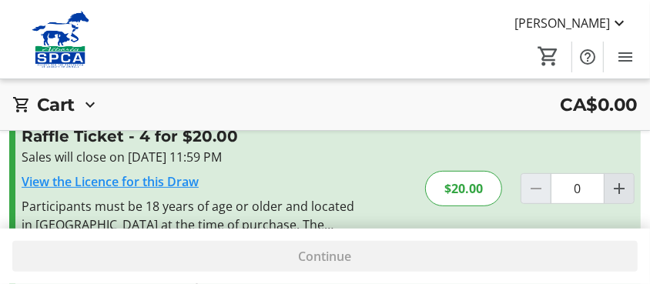  I want to click on span: CA$0.00, so click(599, 105).